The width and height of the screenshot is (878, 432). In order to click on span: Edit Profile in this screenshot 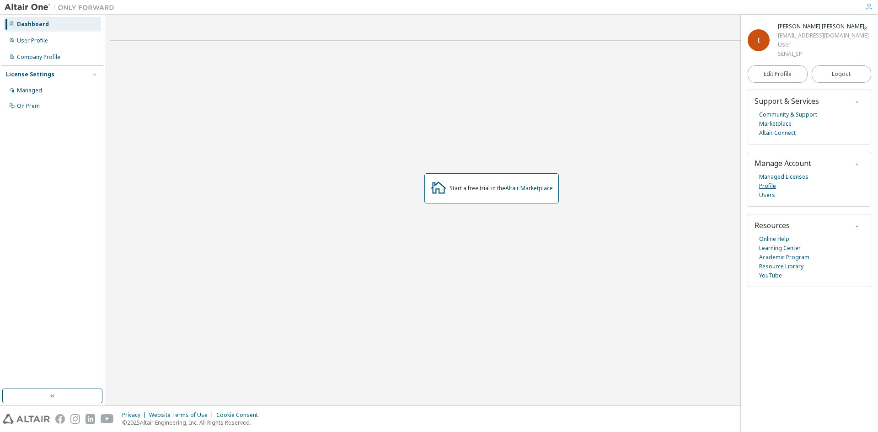, I will do `click(777, 74)`.